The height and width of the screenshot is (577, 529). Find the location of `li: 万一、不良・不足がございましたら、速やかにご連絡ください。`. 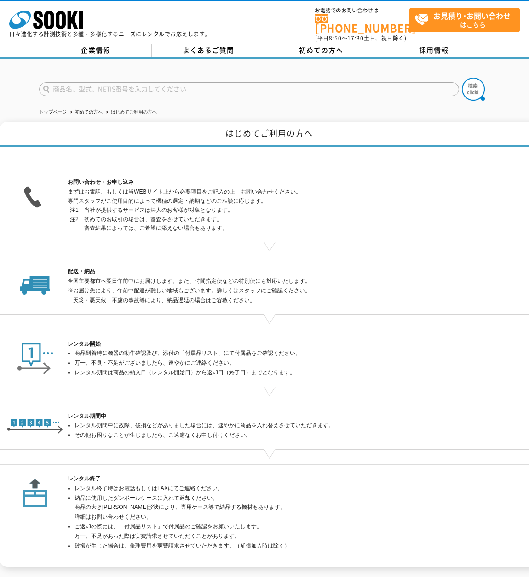

li: 万一、不良・不足がございましたら、速やかにご連絡ください。 is located at coordinates (272, 363).